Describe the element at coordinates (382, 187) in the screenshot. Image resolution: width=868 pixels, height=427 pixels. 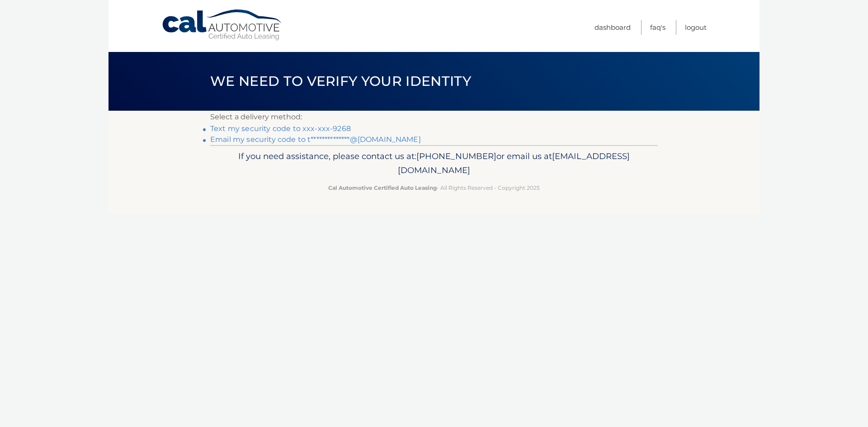
I see `strong: Cal Automotive Certified Auto Leasing` at that location.